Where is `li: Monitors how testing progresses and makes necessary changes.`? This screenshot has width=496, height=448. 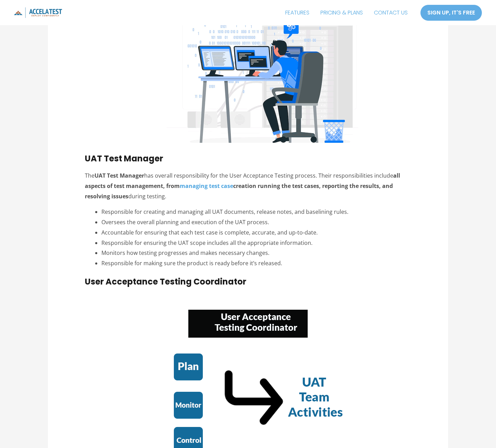 li: Monitors how testing progresses and makes necessary changes. is located at coordinates (256, 253).